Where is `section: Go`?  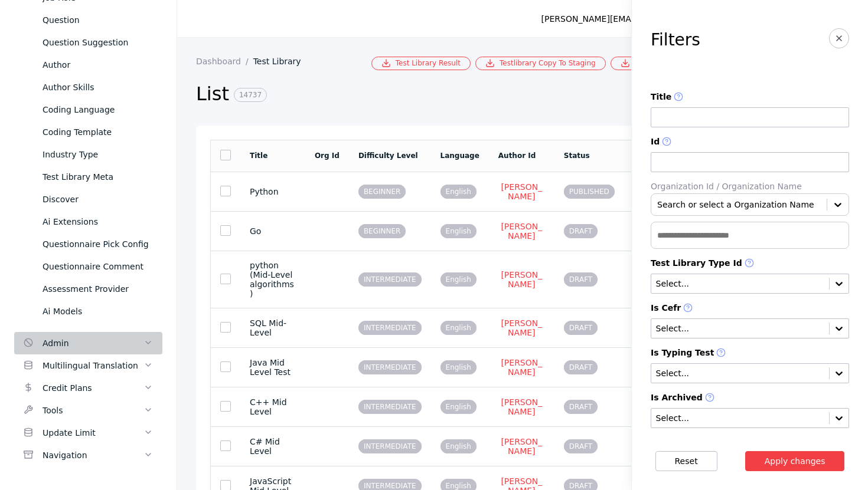
section: Go is located at coordinates (273, 231).